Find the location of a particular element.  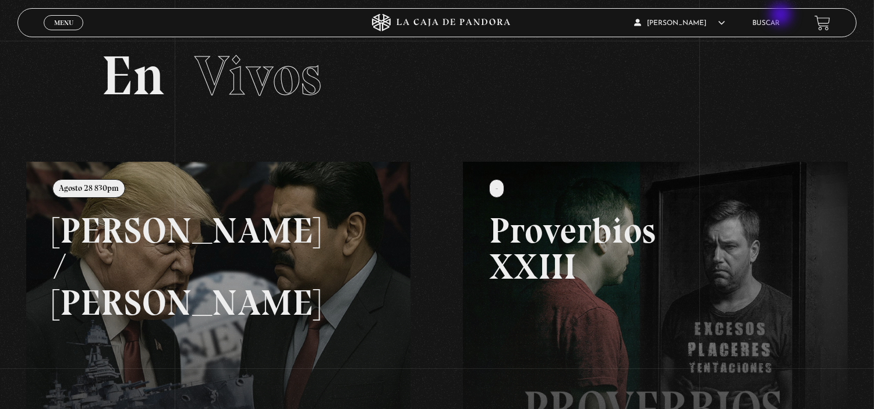

h2: En is located at coordinates (437, 76).